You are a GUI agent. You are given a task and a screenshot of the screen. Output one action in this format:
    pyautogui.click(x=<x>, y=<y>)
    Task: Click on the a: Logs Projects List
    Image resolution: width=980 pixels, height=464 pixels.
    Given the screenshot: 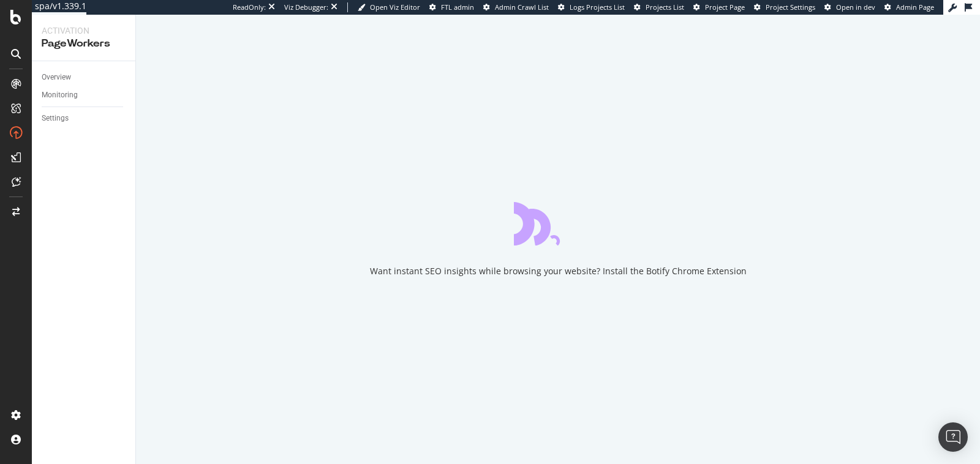 What is the action you would take?
    pyautogui.click(x=591, y=7)
    